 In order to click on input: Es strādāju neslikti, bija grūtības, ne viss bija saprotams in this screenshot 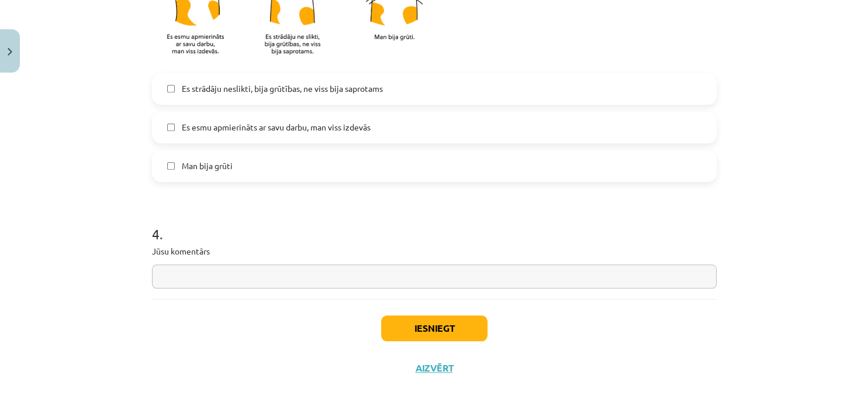, I will do `click(170, 88)`.